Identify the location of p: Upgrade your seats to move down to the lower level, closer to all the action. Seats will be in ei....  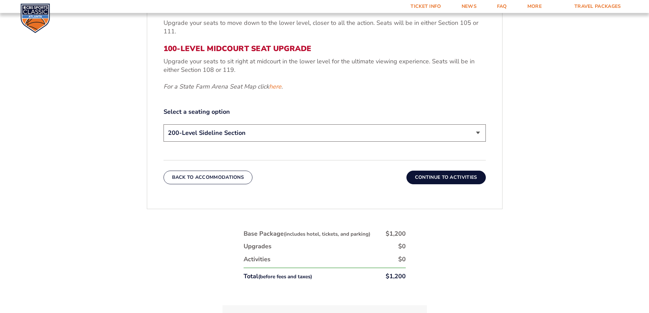
(325, 27).